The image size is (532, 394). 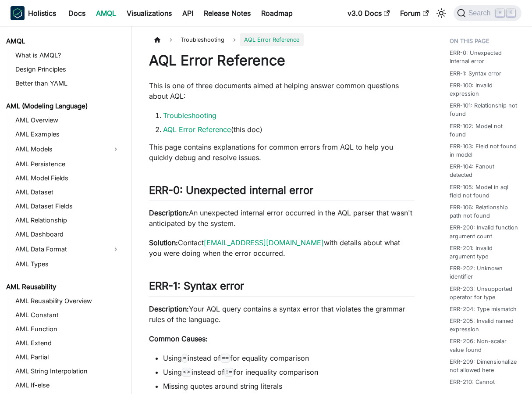 What do you see at coordinates (68, 357) in the screenshot?
I see `a: AML Partial` at bounding box center [68, 357].